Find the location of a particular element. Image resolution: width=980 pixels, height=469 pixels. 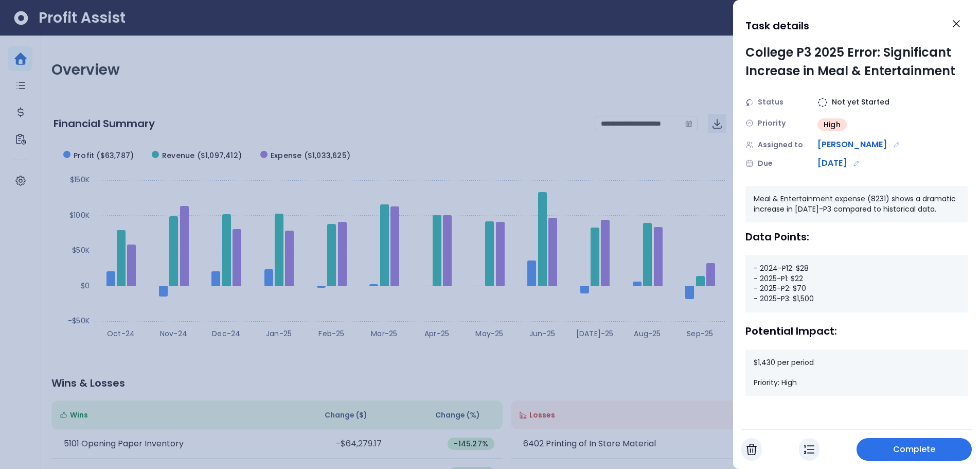

span: Assigned to is located at coordinates (780, 145).